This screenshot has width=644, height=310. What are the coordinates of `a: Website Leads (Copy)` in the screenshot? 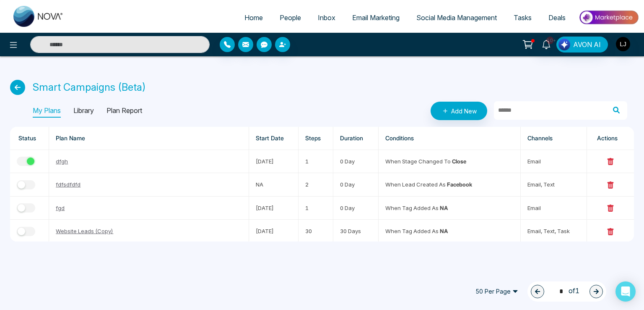 It's located at (84, 231).